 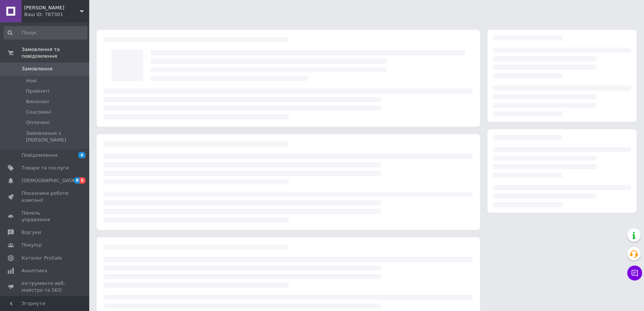 I want to click on span: Повідомлення, so click(x=39, y=156).